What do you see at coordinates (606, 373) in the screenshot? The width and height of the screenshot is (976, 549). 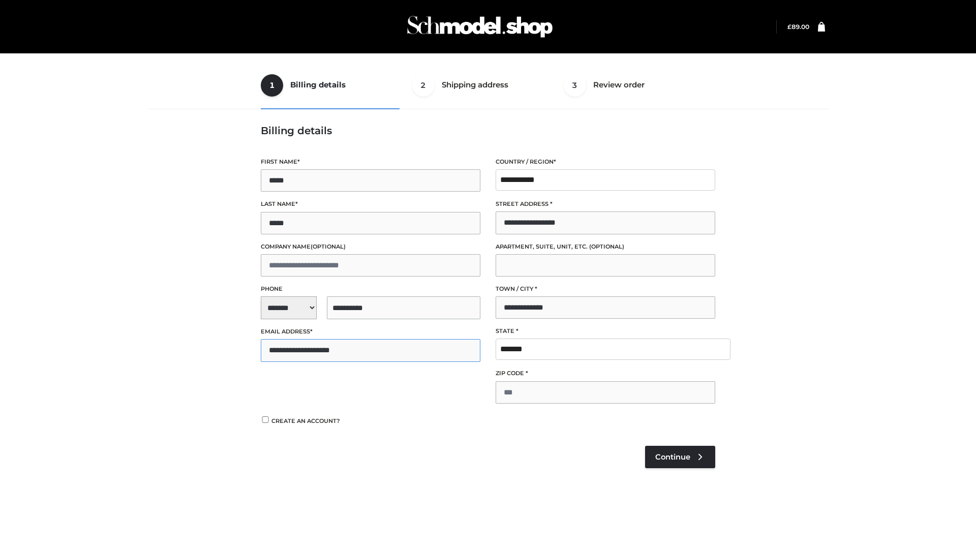 I see `label: ZIP Code` at bounding box center [606, 373].